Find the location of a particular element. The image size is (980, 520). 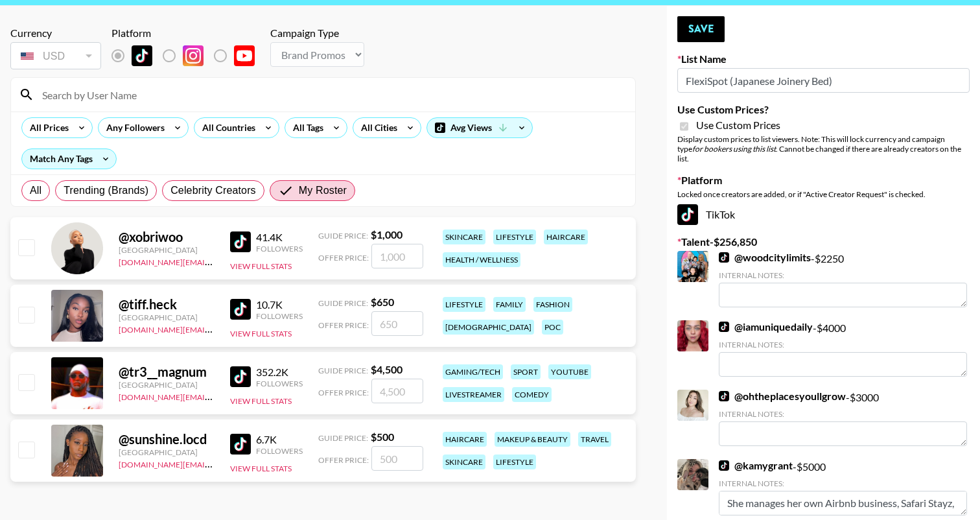

label: Platform is located at coordinates (823, 180).